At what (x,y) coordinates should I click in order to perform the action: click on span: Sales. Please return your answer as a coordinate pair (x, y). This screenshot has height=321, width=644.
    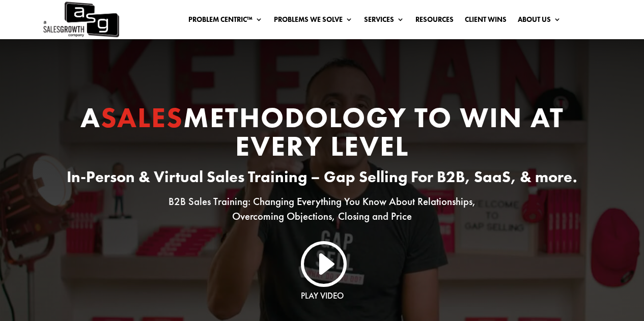
    Looking at the image, I should click on (142, 118).